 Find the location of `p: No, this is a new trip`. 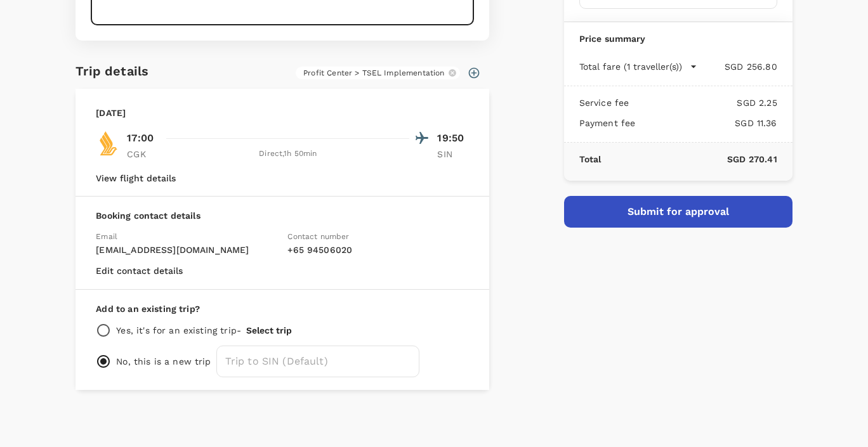

p: No, this is a new trip is located at coordinates (163, 361).